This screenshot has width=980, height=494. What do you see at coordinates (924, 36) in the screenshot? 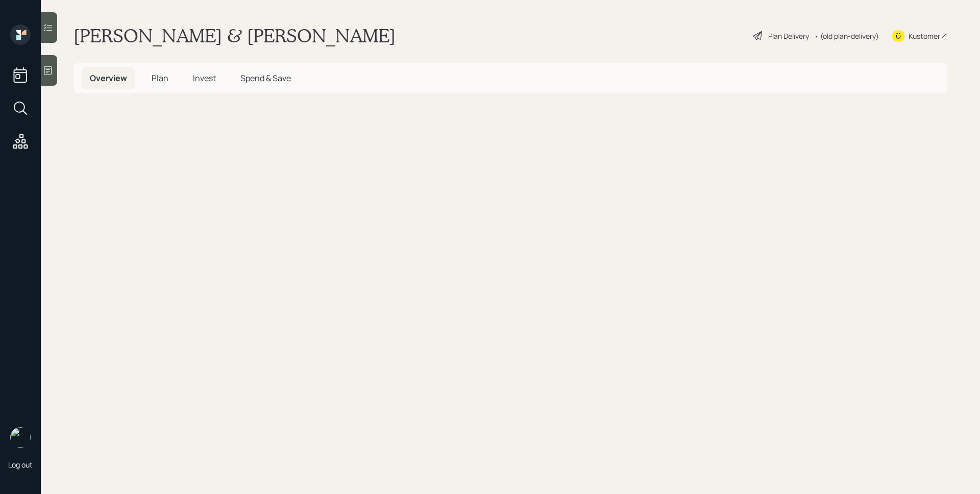
I see `div: Kustomer` at bounding box center [924, 36].